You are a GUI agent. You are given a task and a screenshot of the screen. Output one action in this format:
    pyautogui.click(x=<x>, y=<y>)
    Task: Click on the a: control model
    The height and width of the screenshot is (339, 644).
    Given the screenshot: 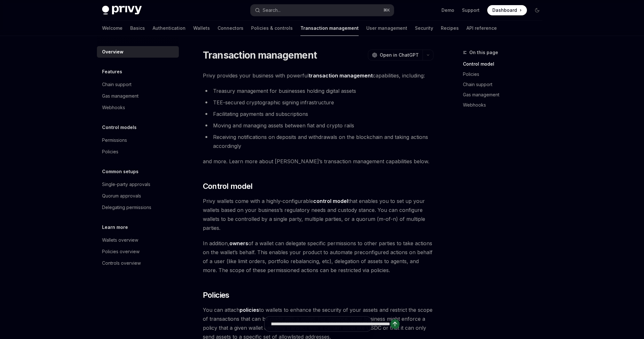 What is the action you would take?
    pyautogui.click(x=330, y=201)
    